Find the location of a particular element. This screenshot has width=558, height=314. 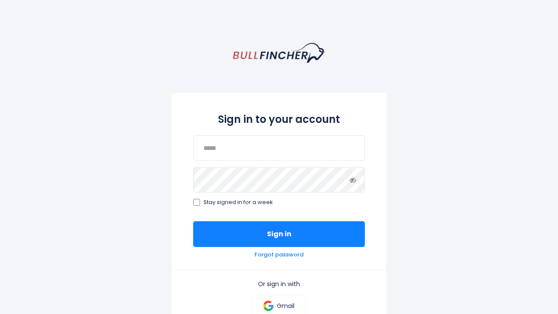

a: Forgot password is located at coordinates (279, 254).